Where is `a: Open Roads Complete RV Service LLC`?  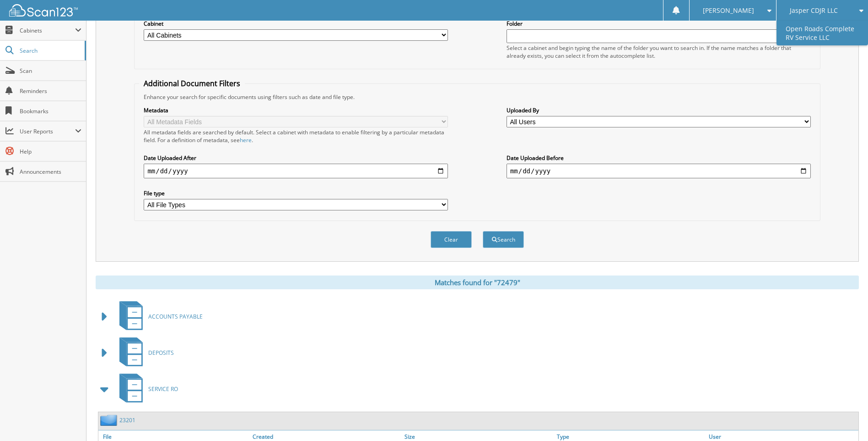
a: Open Roads Complete RV Service LLC is located at coordinates (822, 33).